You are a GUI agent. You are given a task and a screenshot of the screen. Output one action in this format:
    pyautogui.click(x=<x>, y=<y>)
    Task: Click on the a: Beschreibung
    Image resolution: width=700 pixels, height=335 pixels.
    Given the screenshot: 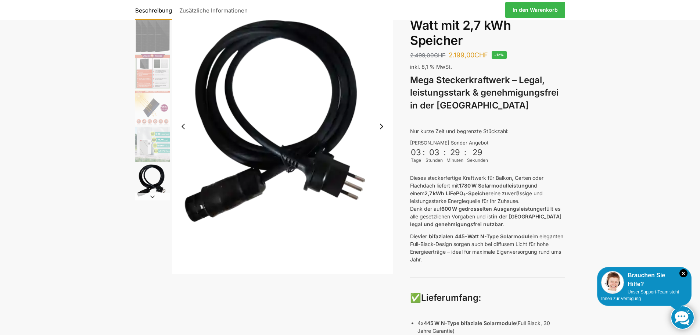 What is the action you would take?
    pyautogui.click(x=155, y=10)
    